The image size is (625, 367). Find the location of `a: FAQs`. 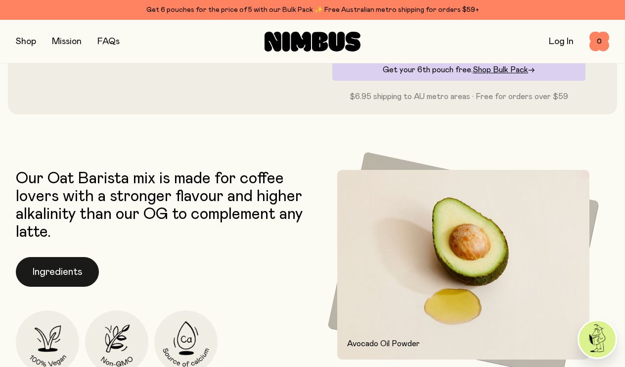

a: FAQs is located at coordinates (108, 42).